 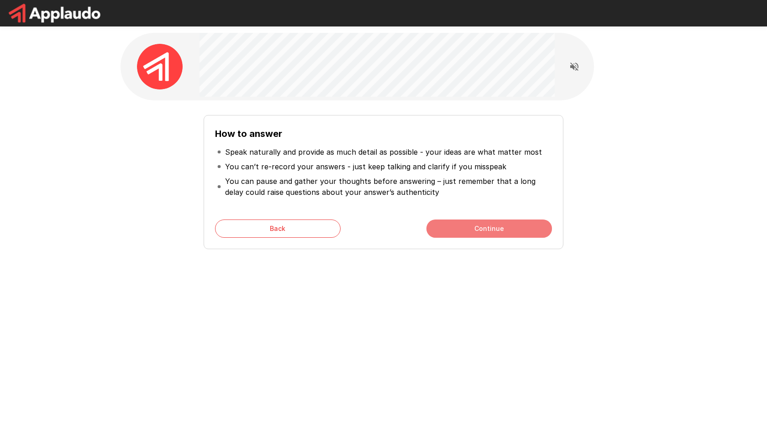 What do you see at coordinates (387, 187) in the screenshot?
I see `p: You can pause and gather your thoughts before answering – just remember that a long delay could r...` at bounding box center [387, 187].